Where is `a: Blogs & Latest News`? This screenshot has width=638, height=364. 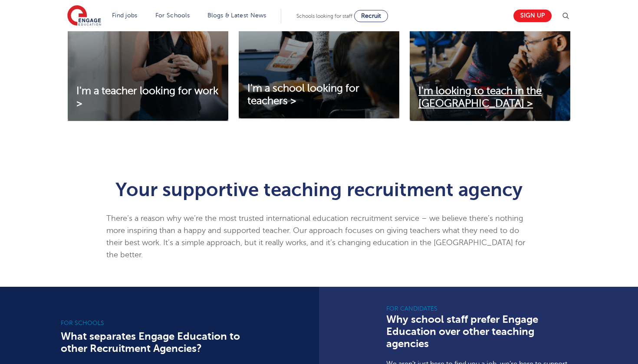 a: Blogs & Latest News is located at coordinates (237, 15).